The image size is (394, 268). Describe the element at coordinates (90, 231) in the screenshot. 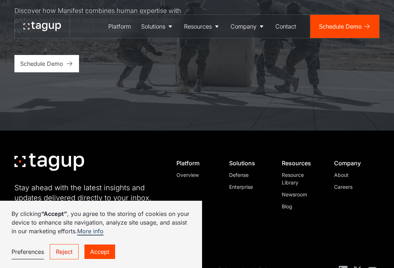

I see `a: More info` at that location.